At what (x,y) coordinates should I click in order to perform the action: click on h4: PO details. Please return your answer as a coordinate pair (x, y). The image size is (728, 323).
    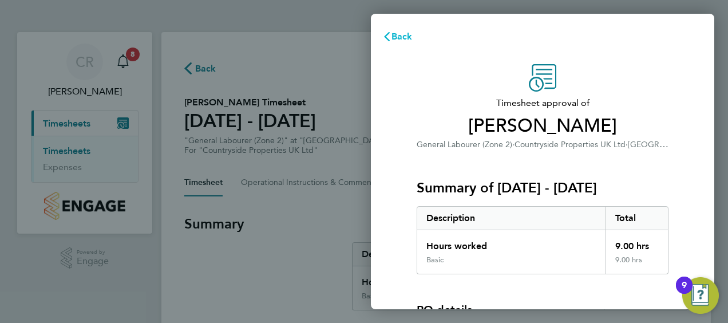
    Looking at the image, I should click on (444, 310).